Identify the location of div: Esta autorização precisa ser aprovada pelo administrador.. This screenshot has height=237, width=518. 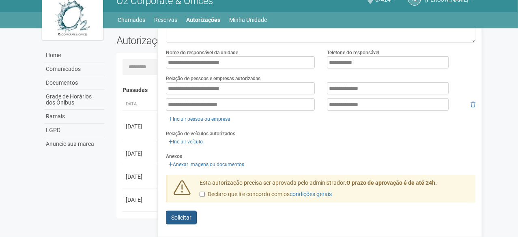
(335, 191).